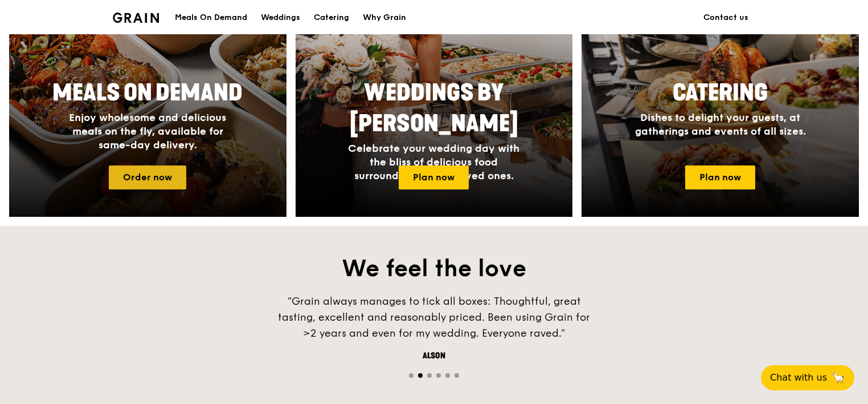 The height and width of the screenshot is (404, 868). I want to click on div: Alson, so click(434, 356).